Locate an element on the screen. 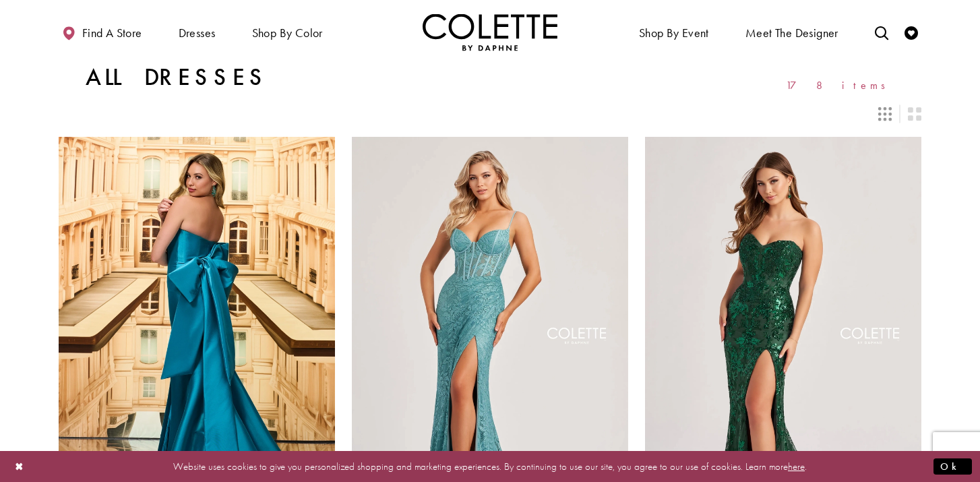  a: Meet the designer is located at coordinates (792, 32).